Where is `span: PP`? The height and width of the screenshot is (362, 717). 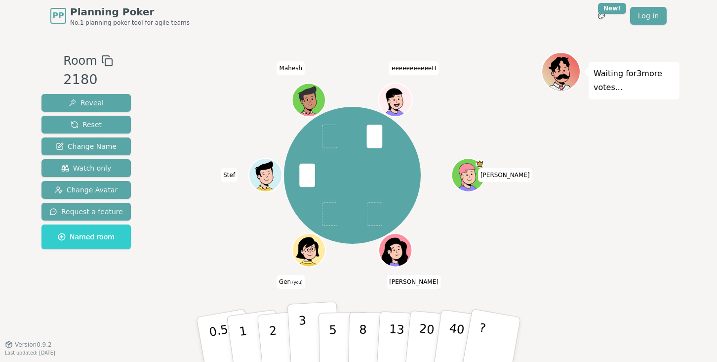
span: PP is located at coordinates (58, 16).